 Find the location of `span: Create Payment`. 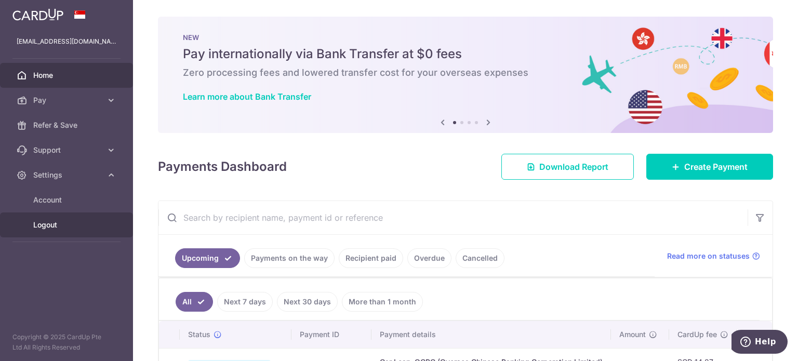

span: Create Payment is located at coordinates (716, 167).